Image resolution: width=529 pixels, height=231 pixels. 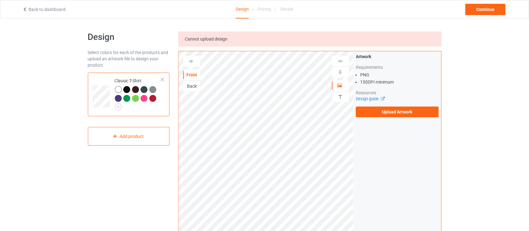 What do you see at coordinates (400, 82) in the screenshot?
I see `li: 150 DPI minimum` at bounding box center [400, 82].